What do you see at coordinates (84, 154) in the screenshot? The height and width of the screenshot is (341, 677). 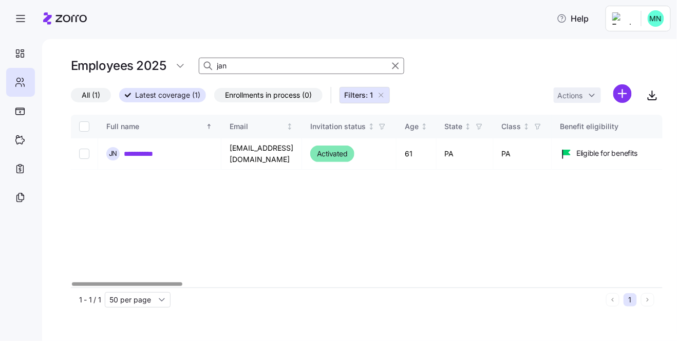 I see `input: Select record 1` at bounding box center [84, 154].